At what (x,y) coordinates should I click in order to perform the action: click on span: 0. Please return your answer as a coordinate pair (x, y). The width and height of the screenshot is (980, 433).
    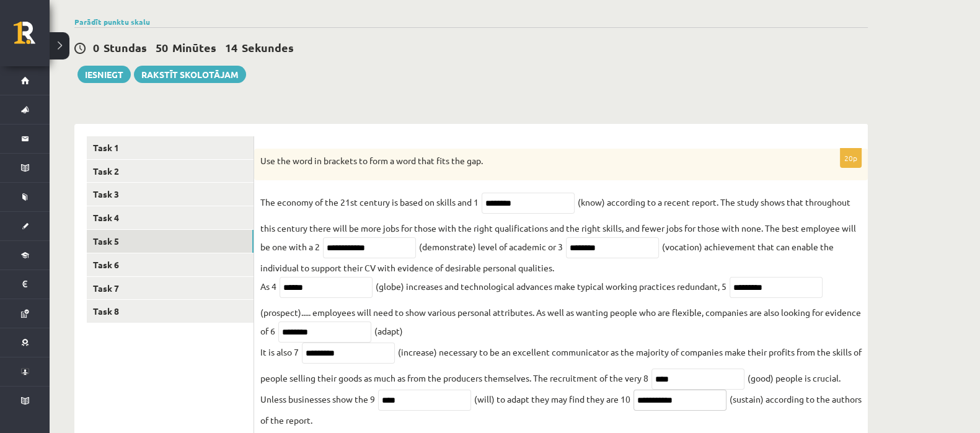
    Looking at the image, I should click on (96, 47).